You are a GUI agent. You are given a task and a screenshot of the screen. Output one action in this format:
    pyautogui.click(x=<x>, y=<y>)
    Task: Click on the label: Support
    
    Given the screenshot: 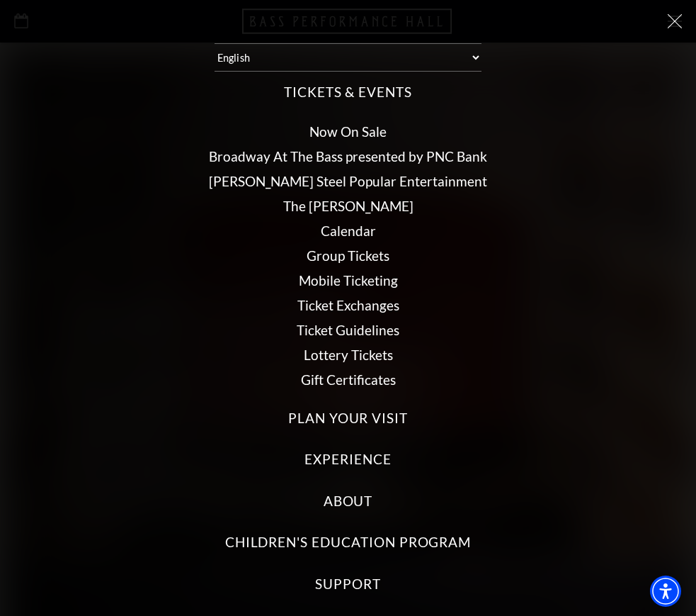 What is the action you would take?
    pyautogui.click(x=348, y=584)
    